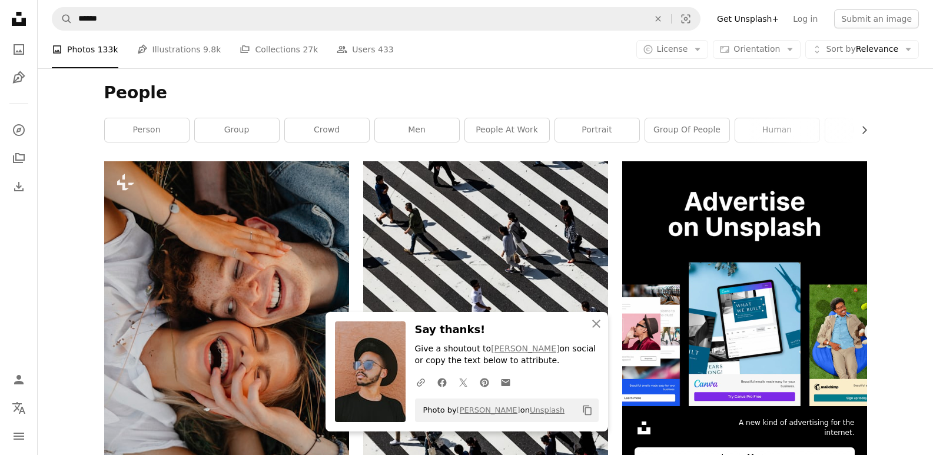 The image size is (933, 455). I want to click on a: A top view of young couple on a walk in nature in countryside, lying in grass laughing., so click(227, 344).